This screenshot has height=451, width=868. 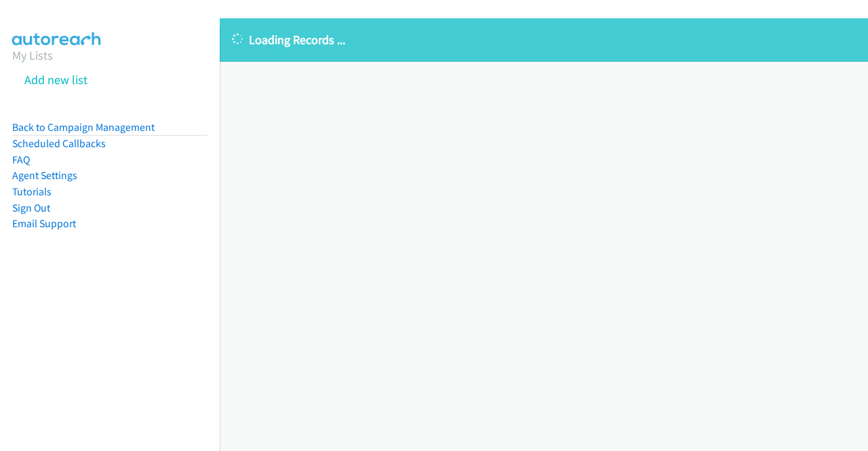 I want to click on a: Sign Out, so click(x=32, y=207).